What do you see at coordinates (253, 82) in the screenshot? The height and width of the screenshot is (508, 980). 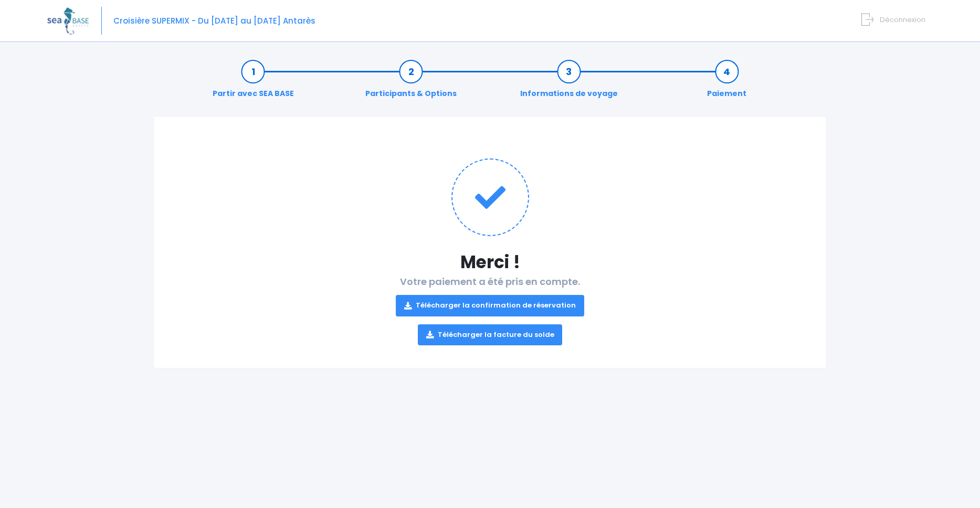 I see `a: Partir avec SEA BASE` at bounding box center [253, 82].